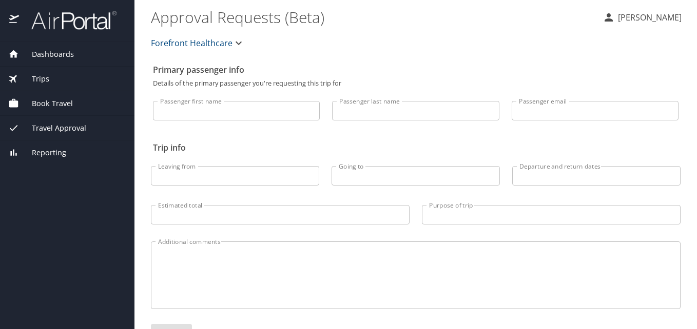  What do you see at coordinates (46, 104) in the screenshot?
I see `span: Book Travel` at bounding box center [46, 104].